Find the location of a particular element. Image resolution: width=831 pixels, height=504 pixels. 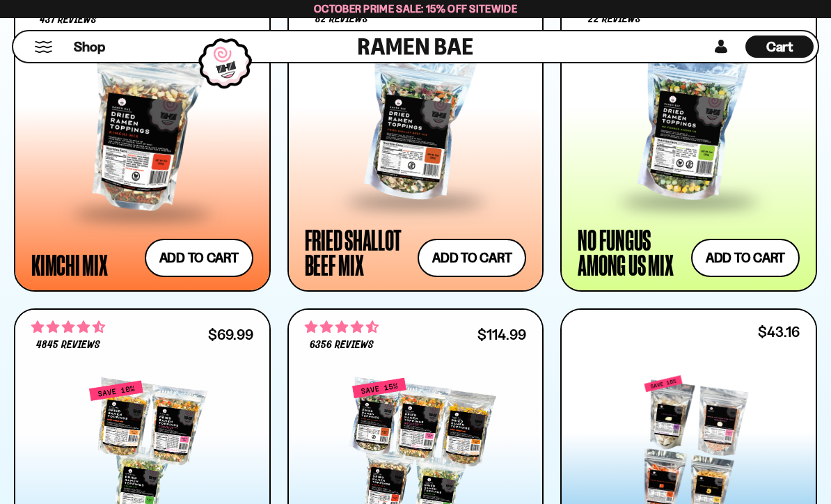

div: Kimchi Mix is located at coordinates (70, 264).